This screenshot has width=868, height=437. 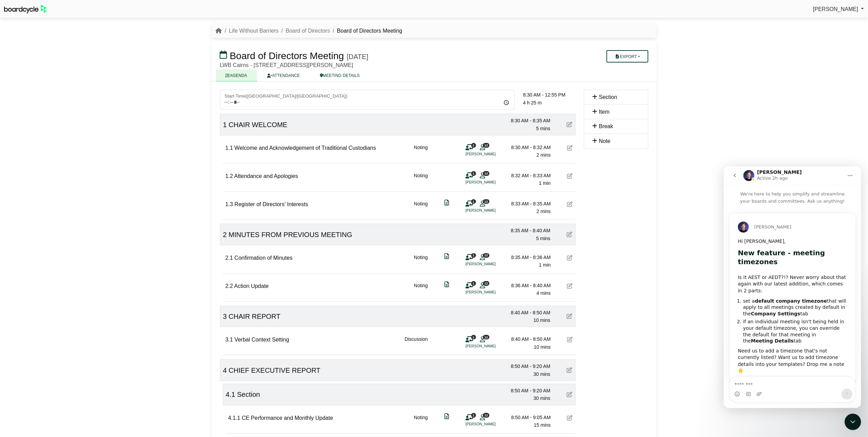 I want to click on div: Richard says…, so click(x=69, y=136).